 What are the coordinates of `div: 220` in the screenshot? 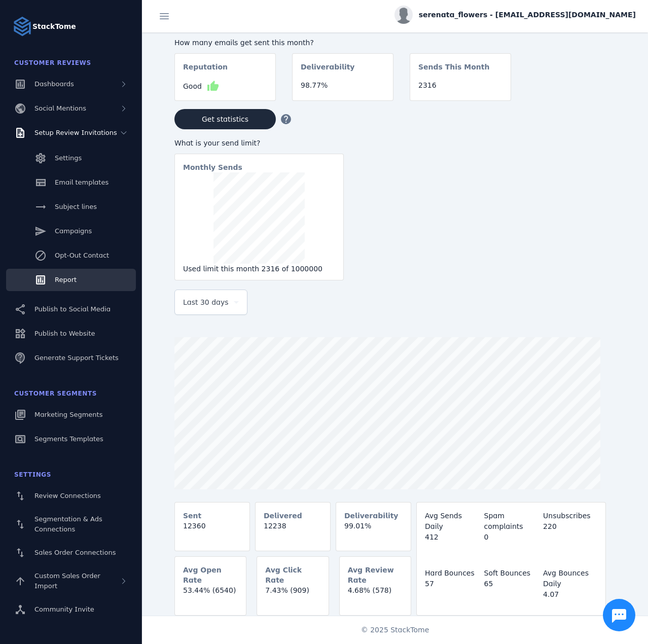 It's located at (570, 527).